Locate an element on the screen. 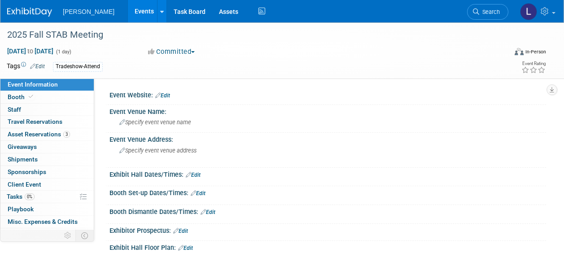 Image resolution: width=564 pixels, height=253 pixels. button: Committed is located at coordinates (171, 52).